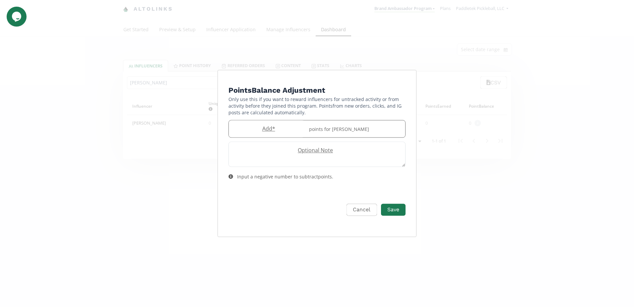 The image size is (634, 307). I want to click on h4: Points Balance Adjustment, so click(317, 90).